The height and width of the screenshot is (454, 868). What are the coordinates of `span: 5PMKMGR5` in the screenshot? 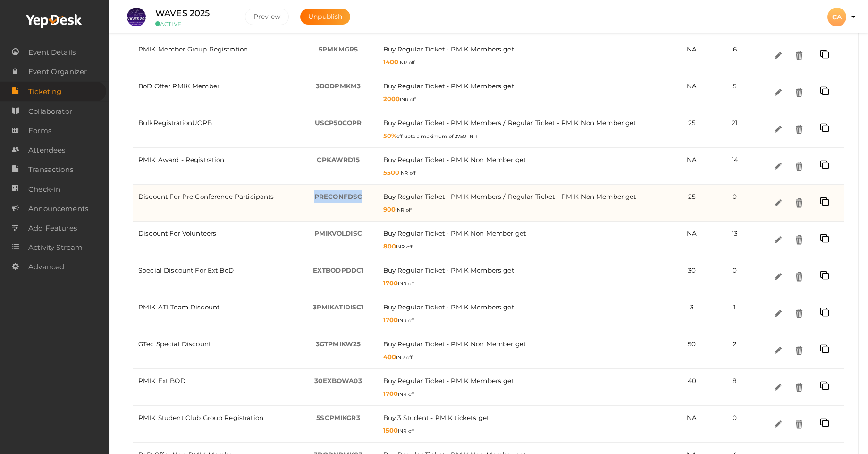 It's located at (338, 49).